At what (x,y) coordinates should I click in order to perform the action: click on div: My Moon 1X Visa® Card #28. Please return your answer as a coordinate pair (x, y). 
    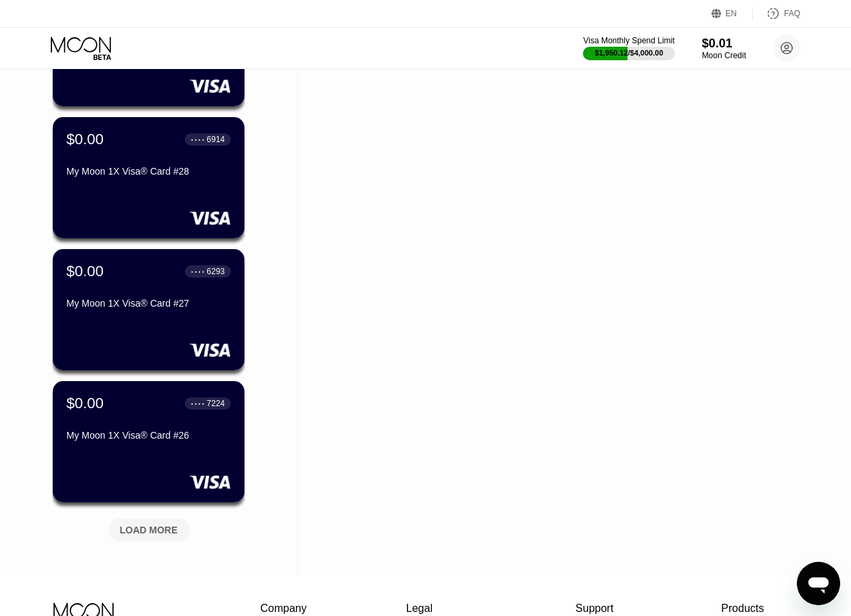
    Looking at the image, I should click on (148, 171).